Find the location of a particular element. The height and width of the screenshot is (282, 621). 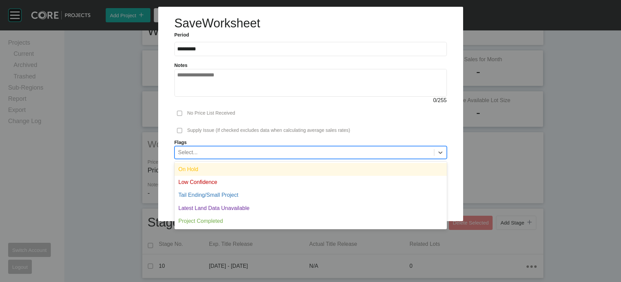

div: Latest Land Data Unavailable is located at coordinates (311, 209).